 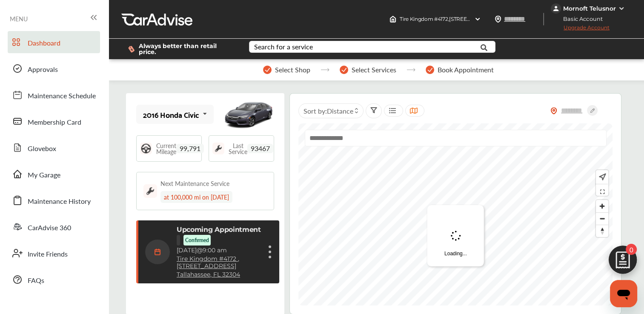 I want to click on a: CarAdvise 360, so click(x=53, y=227).